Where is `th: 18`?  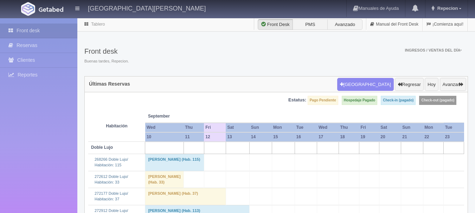
th: 18 is located at coordinates (349, 137).